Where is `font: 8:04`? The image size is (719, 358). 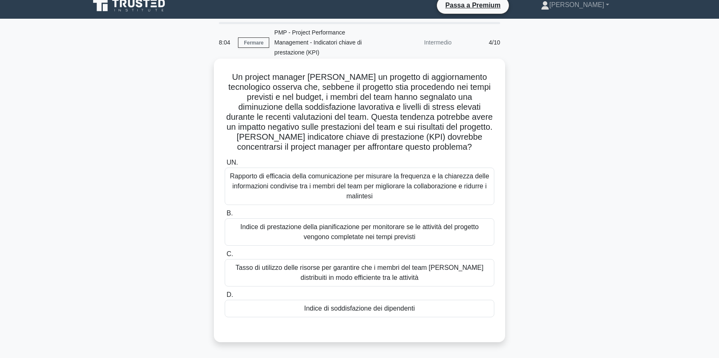 font: 8:04 is located at coordinates (224, 42).